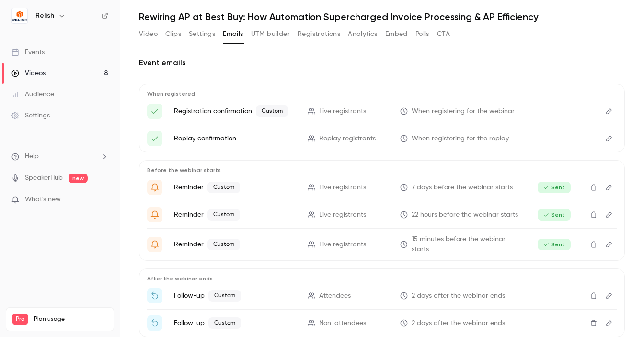 Image resolution: width=644 pixels, height=337 pixels. Describe the element at coordinates (270, 34) in the screenshot. I see `button: UTM builder` at that location.